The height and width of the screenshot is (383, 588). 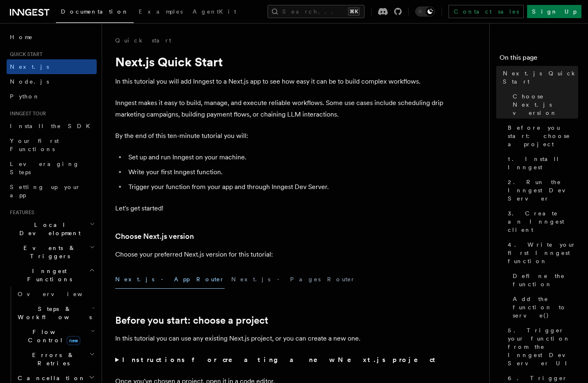 What do you see at coordinates (45, 191) in the screenshot?
I see `span: Setting up your app` at bounding box center [45, 191].